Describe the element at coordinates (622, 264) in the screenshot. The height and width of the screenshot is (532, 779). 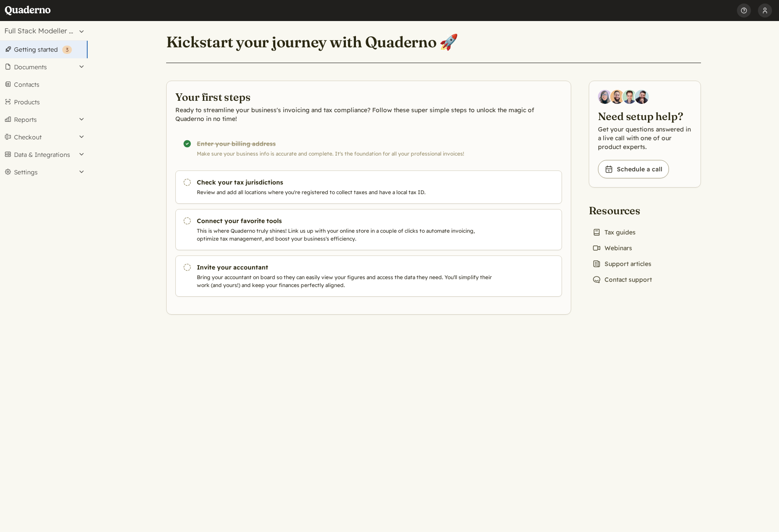
I see `a: Support articles` at that location.